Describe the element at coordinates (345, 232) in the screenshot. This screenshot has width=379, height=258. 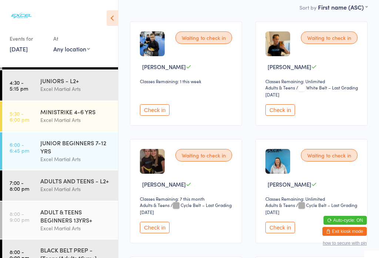
I see `button: Exit kiosk mode` at that location.